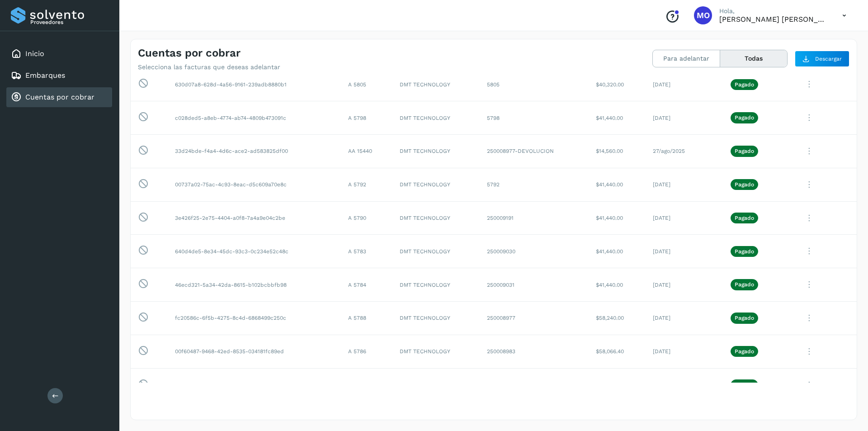 This screenshot has width=868, height=431. What do you see at coordinates (255, 85) in the screenshot?
I see `td: 630d07a8-628d-4a56-9161-239adb8880b1` at bounding box center [255, 85].